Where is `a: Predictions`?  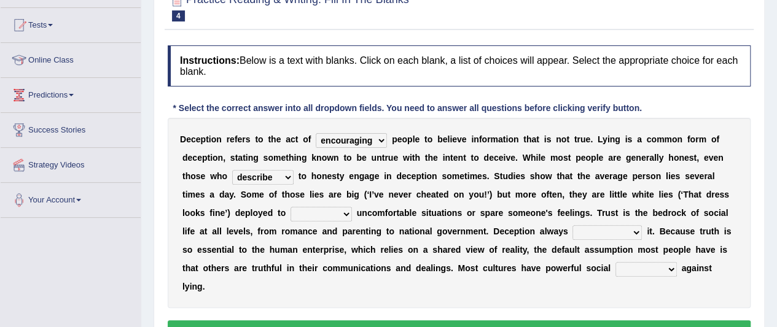 a: Predictions is located at coordinates (71, 93).